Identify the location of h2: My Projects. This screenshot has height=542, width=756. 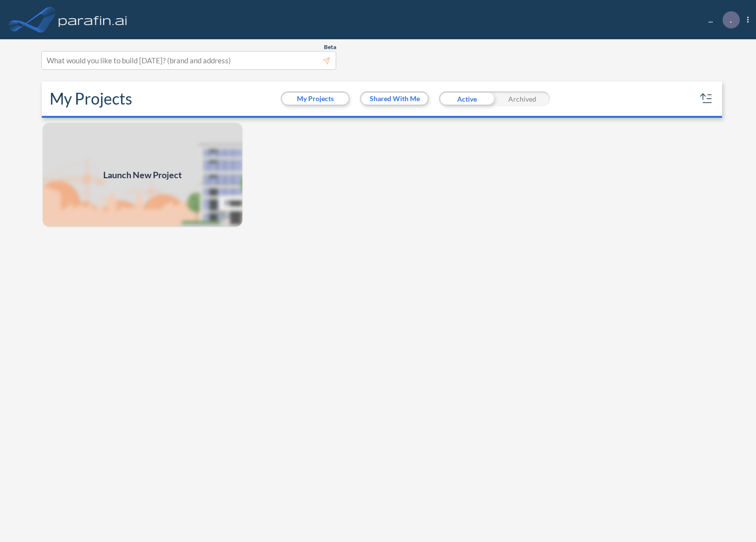
(91, 98).